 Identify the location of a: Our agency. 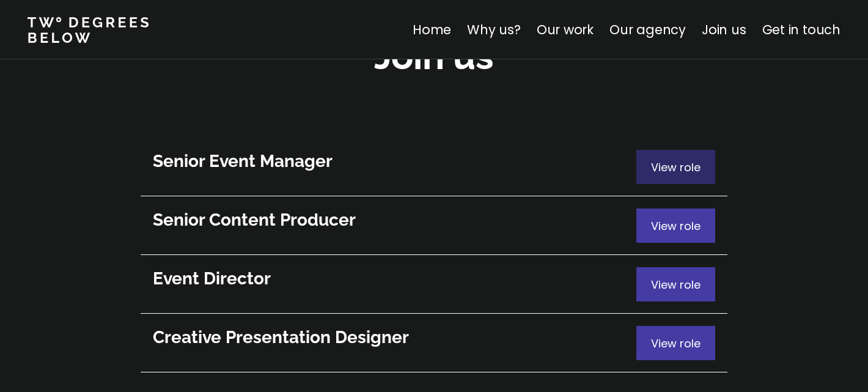
(647, 30).